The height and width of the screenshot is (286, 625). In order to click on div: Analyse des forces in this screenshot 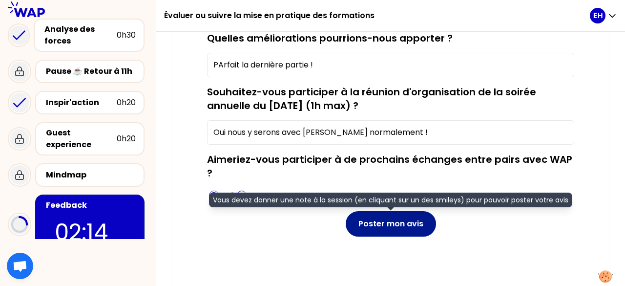, I will do `click(81, 35)`.